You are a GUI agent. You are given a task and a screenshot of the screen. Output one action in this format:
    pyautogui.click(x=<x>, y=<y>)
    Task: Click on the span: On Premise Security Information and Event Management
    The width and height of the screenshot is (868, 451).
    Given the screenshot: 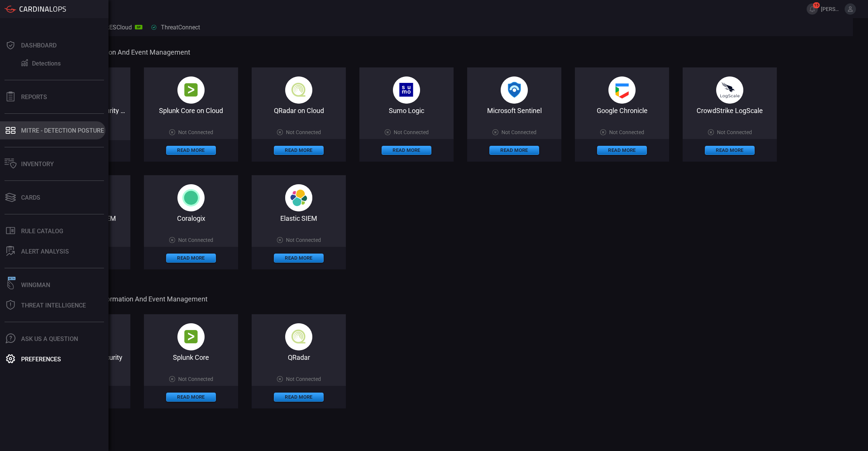 What is the action you would take?
    pyautogui.click(x=444, y=299)
    